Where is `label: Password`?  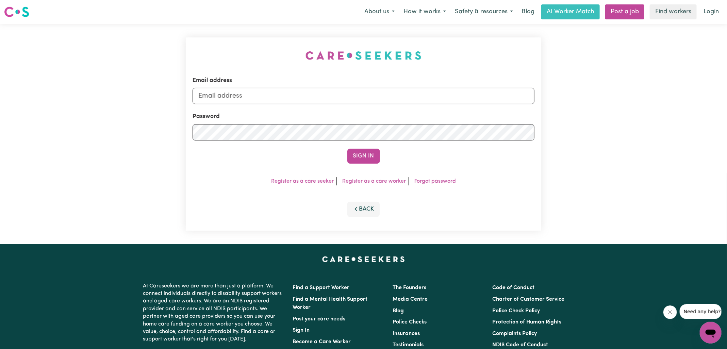
label: Password is located at coordinates (206, 117).